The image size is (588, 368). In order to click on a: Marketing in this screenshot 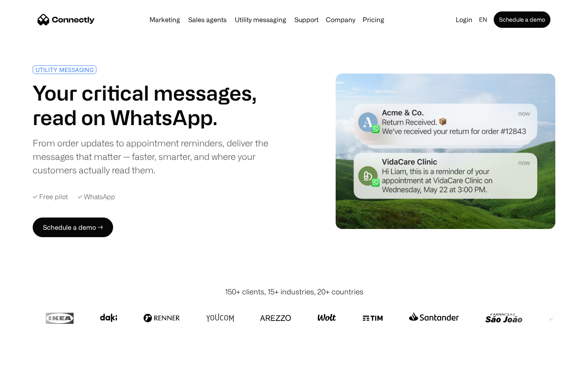, I will do `click(165, 20)`.